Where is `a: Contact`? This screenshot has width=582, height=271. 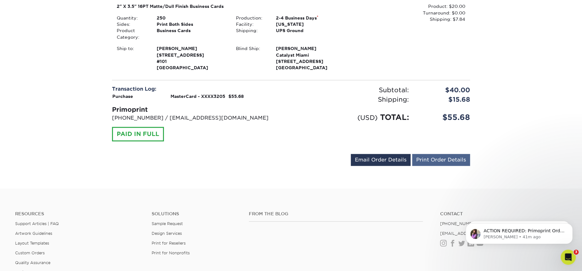
a: Contact is located at coordinates (504, 214).